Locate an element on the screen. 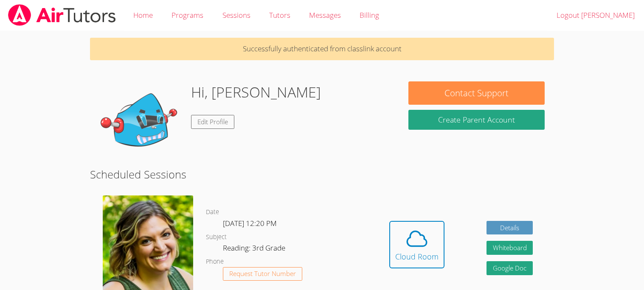 The image size is (644, 290). button: Whiteboard is located at coordinates (510, 248).